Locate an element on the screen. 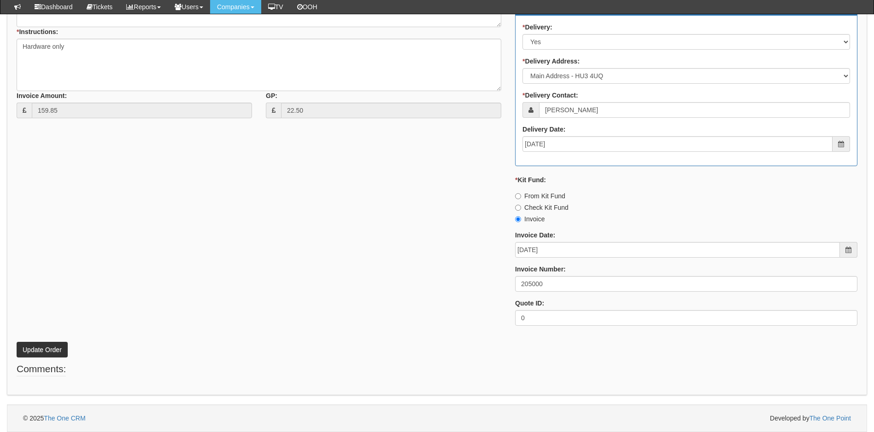  a: The One Point is located at coordinates (830, 419).